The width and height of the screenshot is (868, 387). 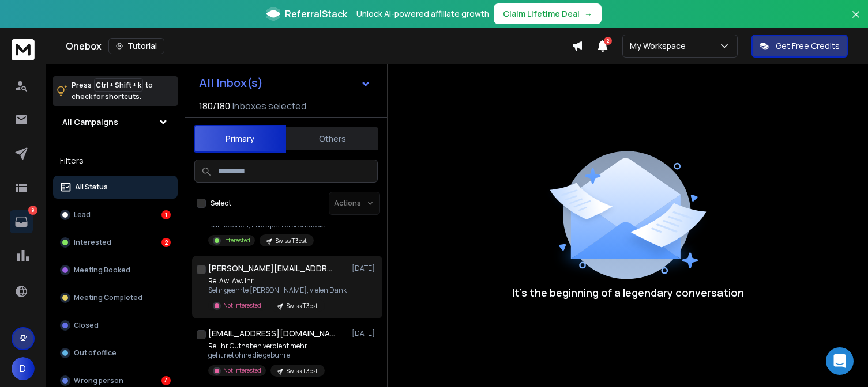 I want to click on a: 9, so click(x=22, y=222).